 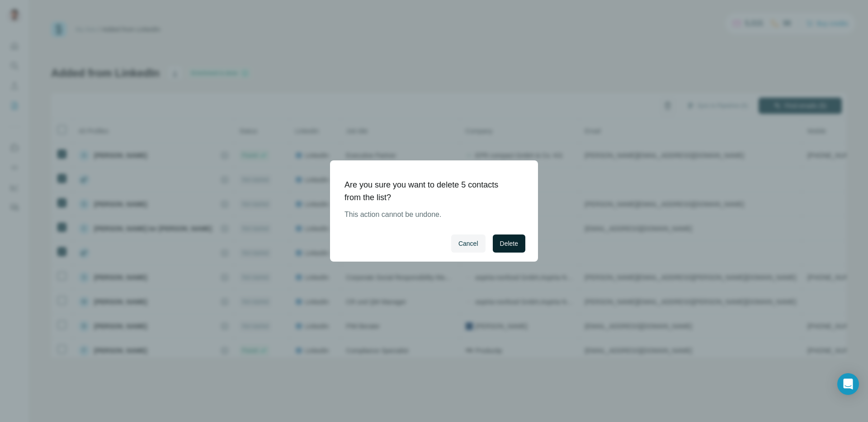 What do you see at coordinates (430, 191) in the screenshot?
I see `h1: Are you sure you want to delete 5 contacts from the list?` at bounding box center [430, 191].